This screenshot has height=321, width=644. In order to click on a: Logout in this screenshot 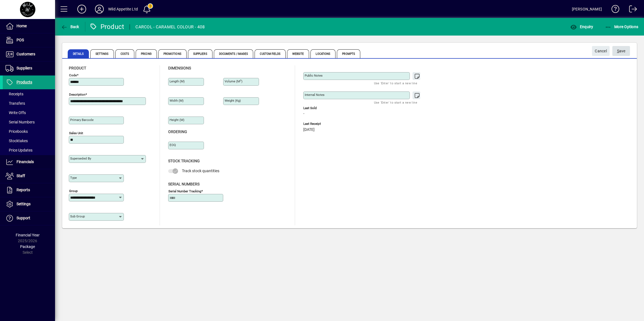, I will do `click(631, 10)`.